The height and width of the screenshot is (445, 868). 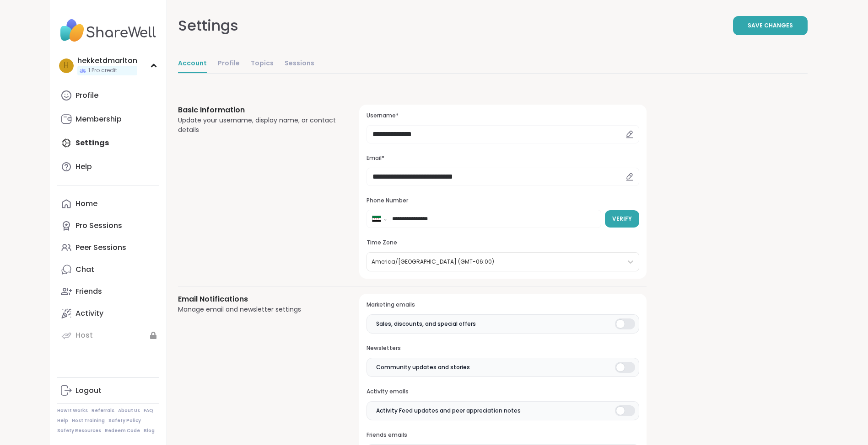 What do you see at coordinates (192, 64) in the screenshot?
I see `a: Account` at bounding box center [192, 64].